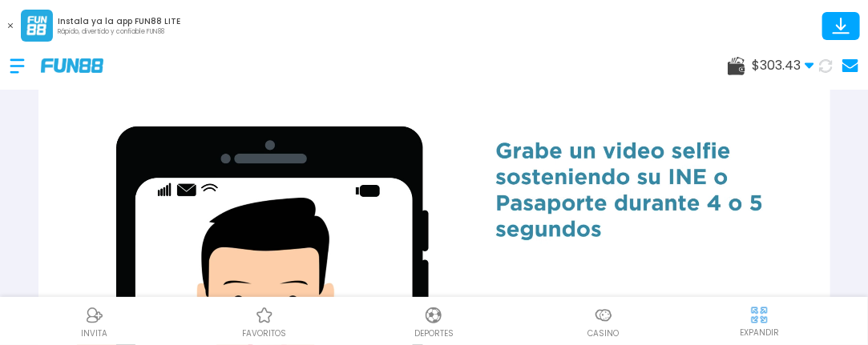  I want to click on p: INVITA, so click(94, 333).